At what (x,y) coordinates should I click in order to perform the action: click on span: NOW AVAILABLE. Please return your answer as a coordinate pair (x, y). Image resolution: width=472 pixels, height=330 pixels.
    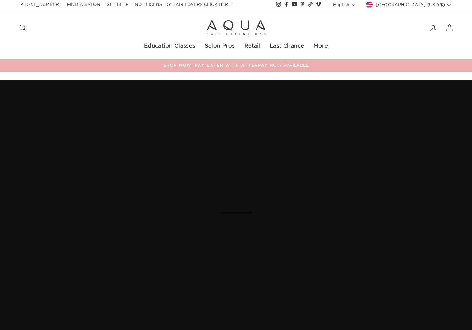
    Looking at the image, I should click on (288, 65).